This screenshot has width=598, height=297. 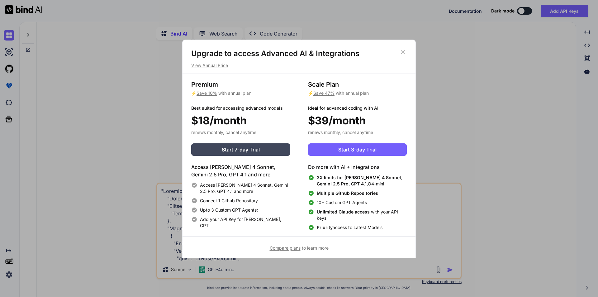 What do you see at coordinates (342, 203) in the screenshot?
I see `span: 10+ Custom GPT Agents` at bounding box center [342, 203].